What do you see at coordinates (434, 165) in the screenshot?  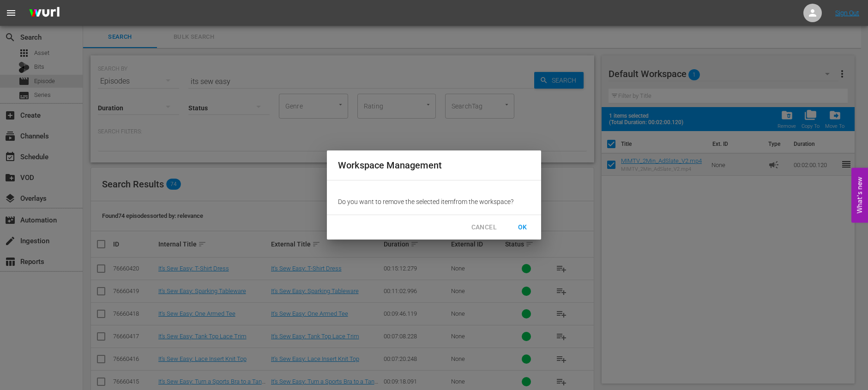 I see `h2: Workspace Management` at bounding box center [434, 165].